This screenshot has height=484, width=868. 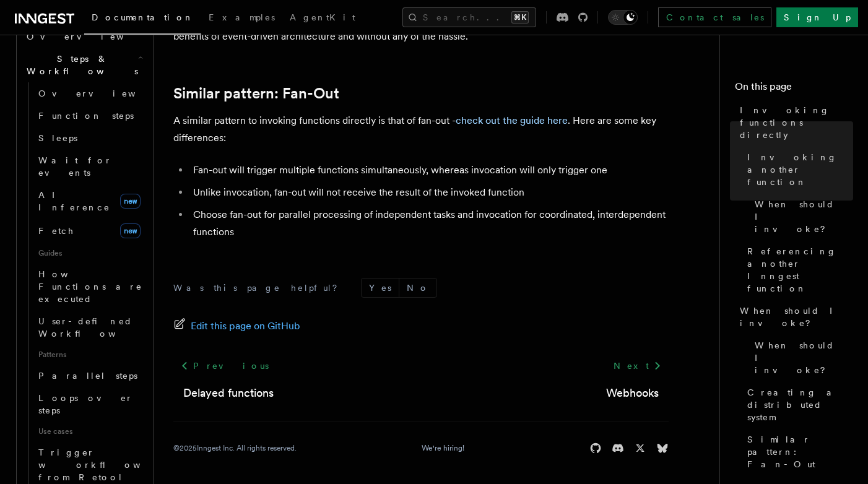 What do you see at coordinates (800, 405) in the screenshot?
I see `span: Creating a distributed system` at bounding box center [800, 405].